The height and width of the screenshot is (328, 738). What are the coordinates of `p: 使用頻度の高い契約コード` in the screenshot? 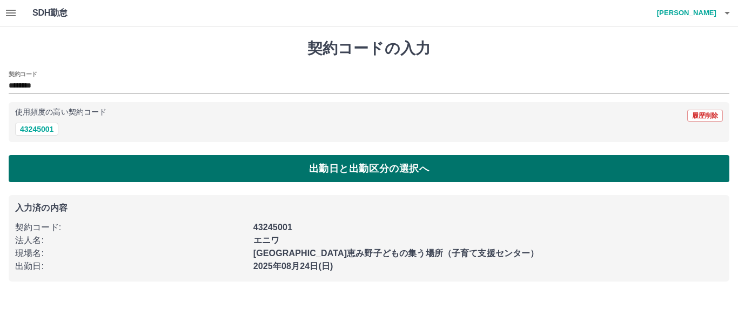 It's located at (61, 112).